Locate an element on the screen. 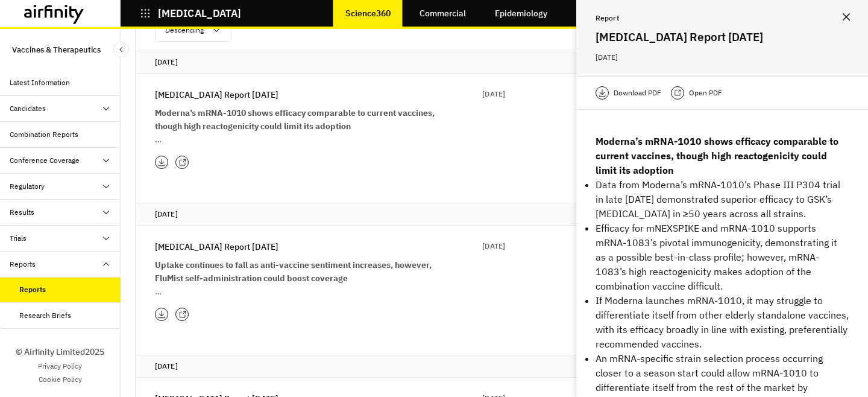 This screenshot has height=397, width=868. p: Science360 is located at coordinates (368, 14).